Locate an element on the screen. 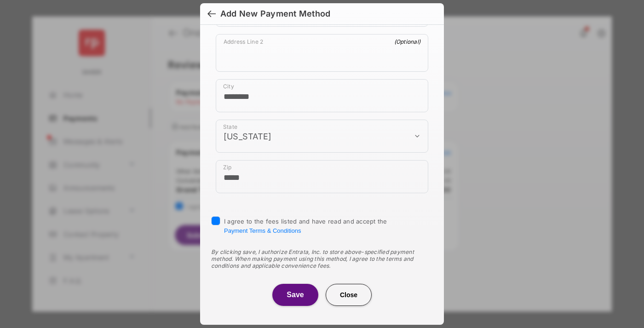 The height and width of the screenshot is (328, 644). button: I agree to the fees listed and have read and accept the is located at coordinates (262, 230).